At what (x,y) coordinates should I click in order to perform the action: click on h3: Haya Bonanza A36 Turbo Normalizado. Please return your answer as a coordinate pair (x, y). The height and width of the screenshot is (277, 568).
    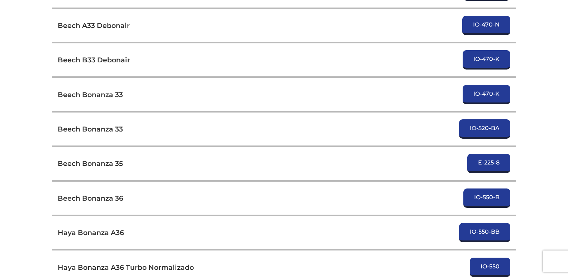
    Looking at the image, I should click on (126, 267).